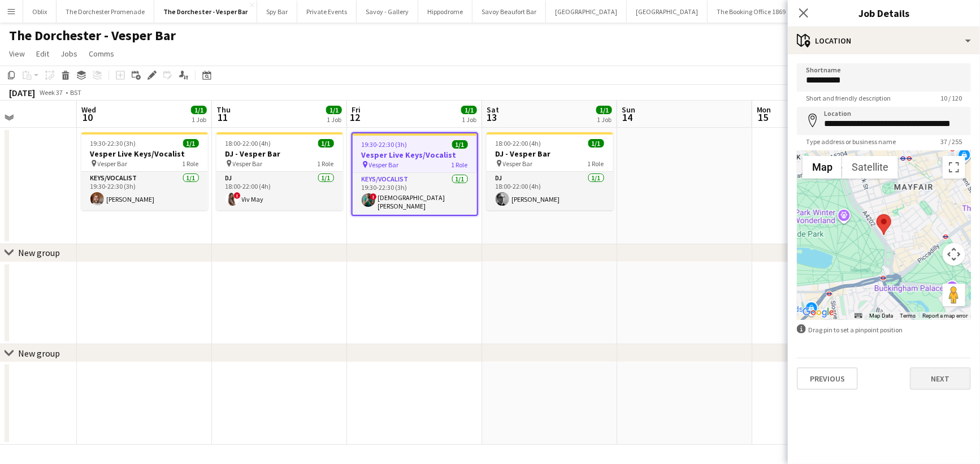 This screenshot has width=980, height=464. What do you see at coordinates (356, 110) in the screenshot?
I see `span: Fri` at bounding box center [356, 110].